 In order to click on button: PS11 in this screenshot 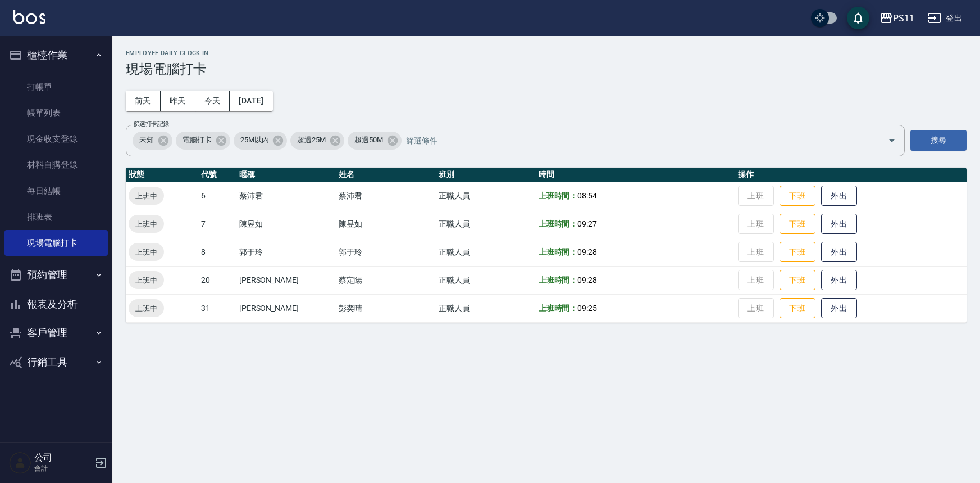, I will do `click(897, 18)`.